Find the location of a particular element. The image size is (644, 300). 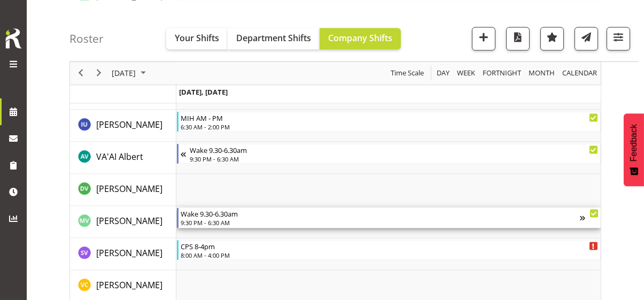

div: VIAU Mele"s event - Wake 9.30-6.30am Begin From Monday, August 18, 2025 at 9:30:00 PM GMT+12:00 E... is located at coordinates (388, 218).